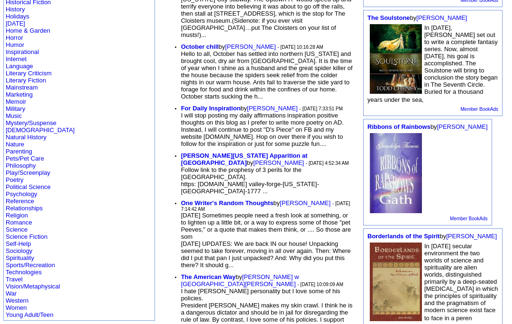 The image size is (512, 324). What do you see at coordinates (15, 109) in the screenshot?
I see `a: Military` at bounding box center [15, 109].